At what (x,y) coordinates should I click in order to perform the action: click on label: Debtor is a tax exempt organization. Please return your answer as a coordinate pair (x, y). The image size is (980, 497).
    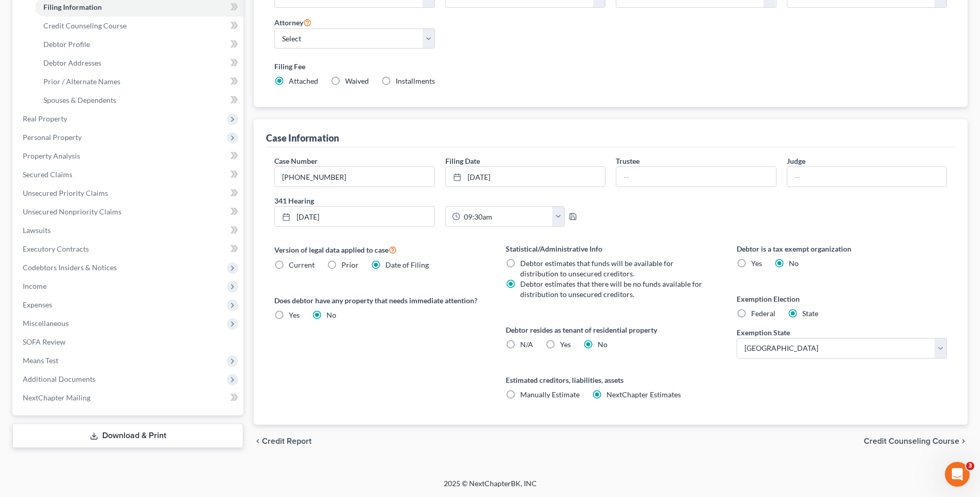
    Looking at the image, I should click on (842, 249).